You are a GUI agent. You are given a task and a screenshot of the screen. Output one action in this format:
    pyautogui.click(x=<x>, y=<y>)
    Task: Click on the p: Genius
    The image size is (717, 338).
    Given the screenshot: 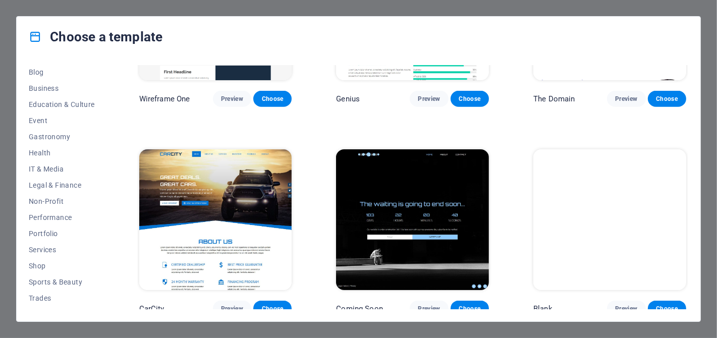 What is the action you would take?
    pyautogui.click(x=347, y=99)
    